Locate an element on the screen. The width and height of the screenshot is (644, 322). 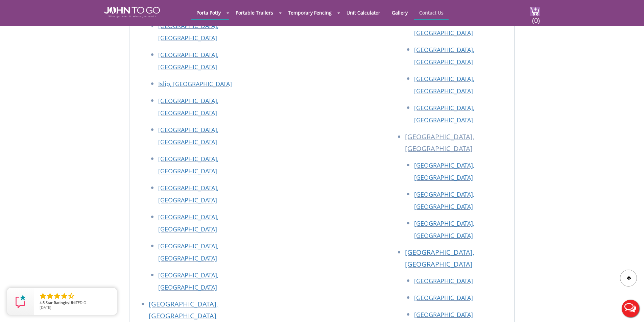
span: UNITED O. is located at coordinates (78, 302).